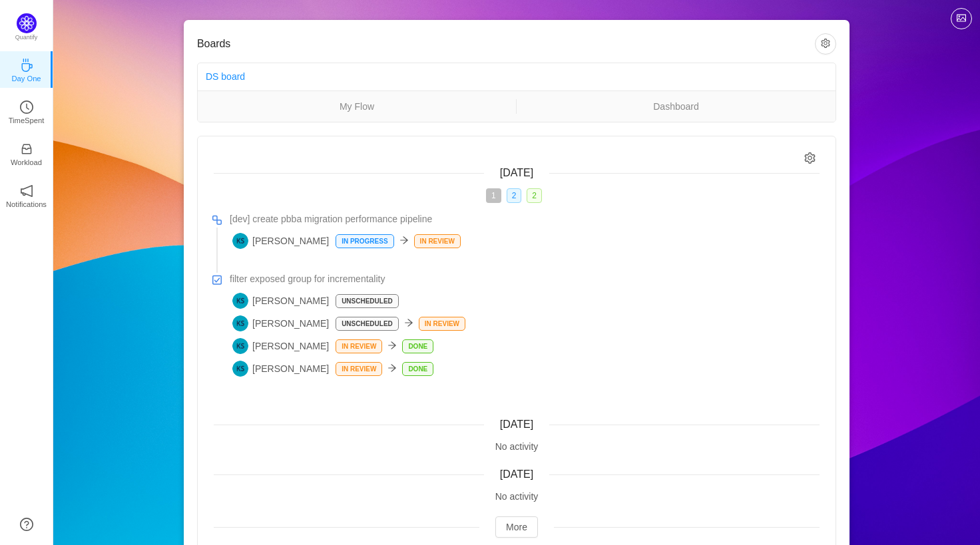  Describe the element at coordinates (357, 107) in the screenshot. I see `a: My Flow` at that location.